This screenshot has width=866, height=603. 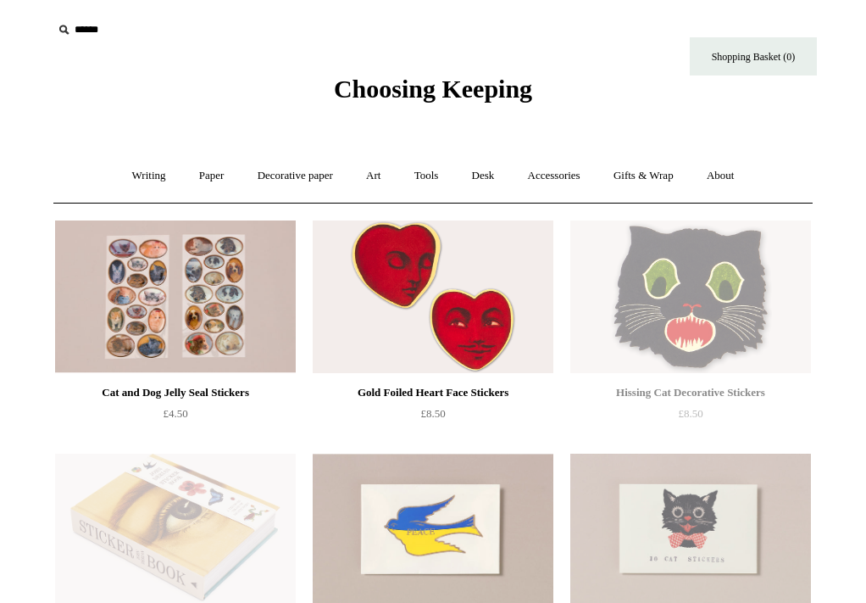 I want to click on a: Writing, so click(x=149, y=175).